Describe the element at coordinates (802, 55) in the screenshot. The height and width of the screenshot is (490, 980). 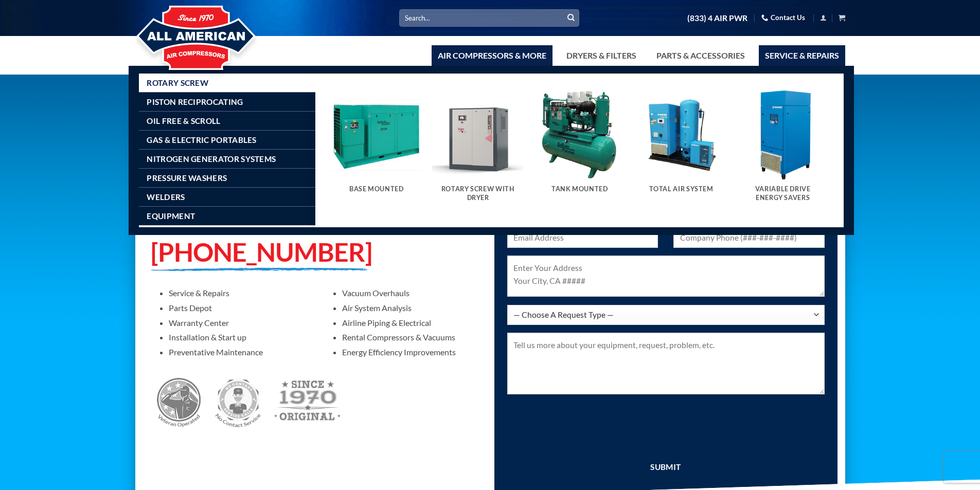
I see `a: Service & Repairs` at that location.